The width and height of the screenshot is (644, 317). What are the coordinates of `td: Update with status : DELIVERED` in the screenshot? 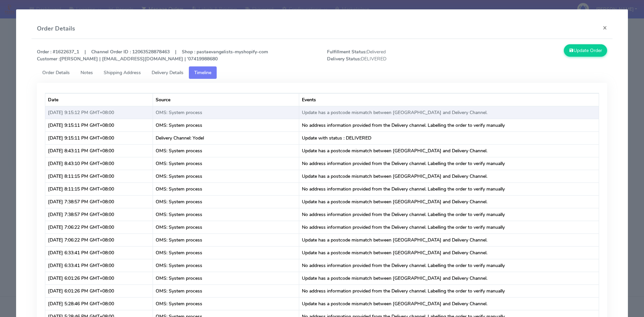 It's located at (449, 138).